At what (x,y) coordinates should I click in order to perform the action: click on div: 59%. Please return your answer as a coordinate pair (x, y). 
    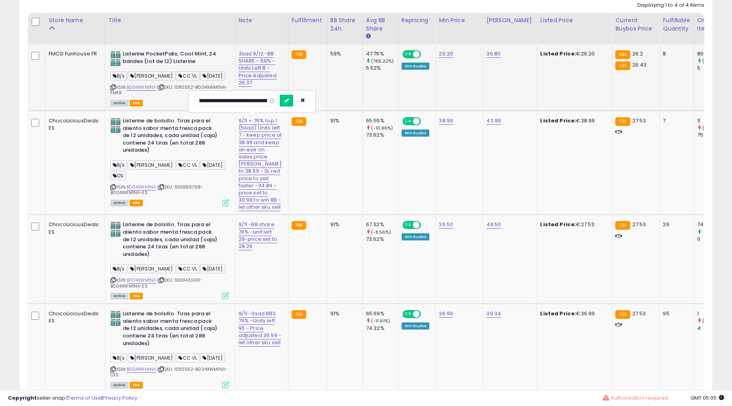
    Looking at the image, I should click on (343, 54).